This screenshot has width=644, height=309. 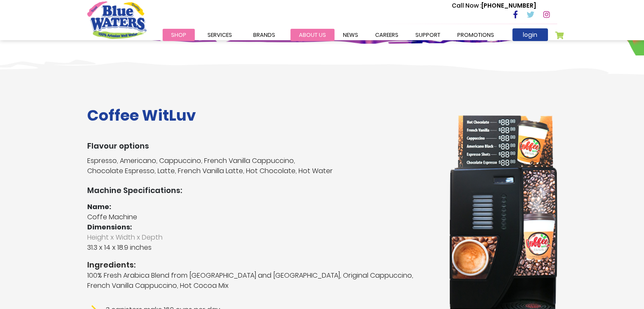 What do you see at coordinates (262, 238) in the screenshot?
I see `span: Height x Width x Depth` at bounding box center [262, 238].